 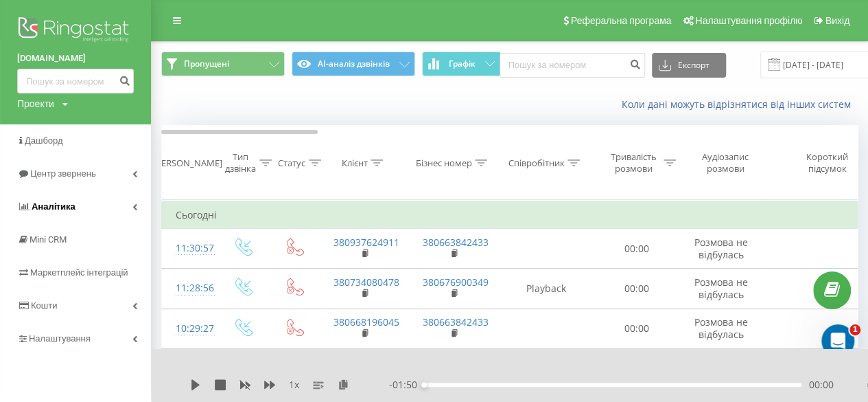 What do you see at coordinates (443, 162) in the screenshot?
I see `div: Бізнес номер` at bounding box center [443, 162].